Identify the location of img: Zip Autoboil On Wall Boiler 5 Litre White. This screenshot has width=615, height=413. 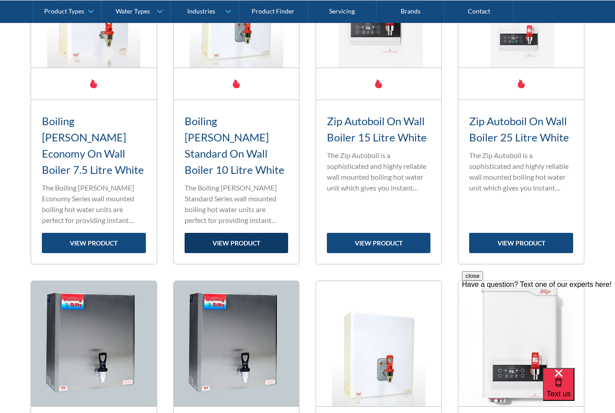
(521, 344).